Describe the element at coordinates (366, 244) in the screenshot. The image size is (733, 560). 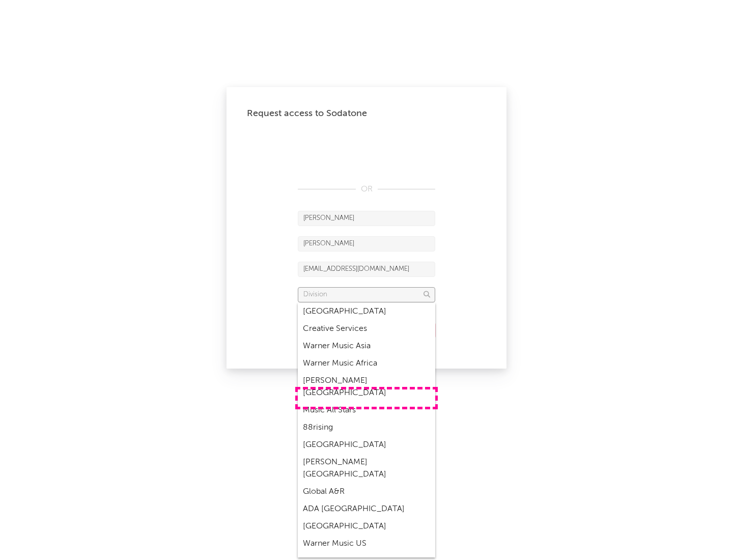
I see `input: Last Name` at that location.